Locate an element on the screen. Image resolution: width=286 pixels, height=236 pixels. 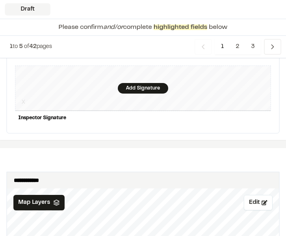
span: 5 is located at coordinates (21, 47).